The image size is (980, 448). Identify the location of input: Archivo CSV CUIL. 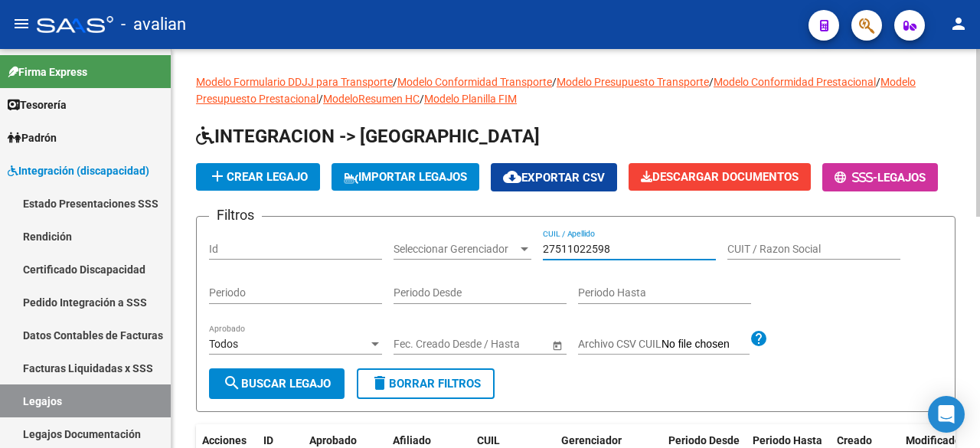
(705, 344).